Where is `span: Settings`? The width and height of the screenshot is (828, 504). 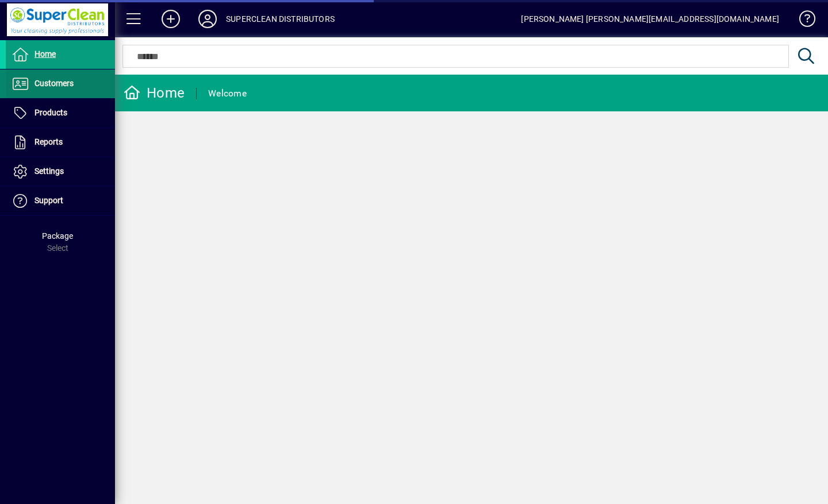
span: Settings is located at coordinates (49, 171).